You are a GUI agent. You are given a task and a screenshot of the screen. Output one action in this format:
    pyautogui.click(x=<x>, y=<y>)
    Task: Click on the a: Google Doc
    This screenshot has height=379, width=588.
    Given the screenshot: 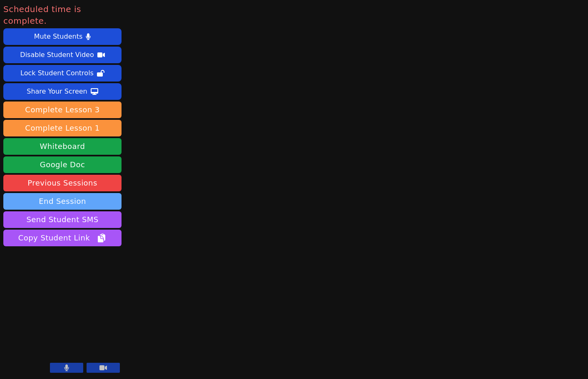 What is the action you would take?
    pyautogui.click(x=63, y=165)
    